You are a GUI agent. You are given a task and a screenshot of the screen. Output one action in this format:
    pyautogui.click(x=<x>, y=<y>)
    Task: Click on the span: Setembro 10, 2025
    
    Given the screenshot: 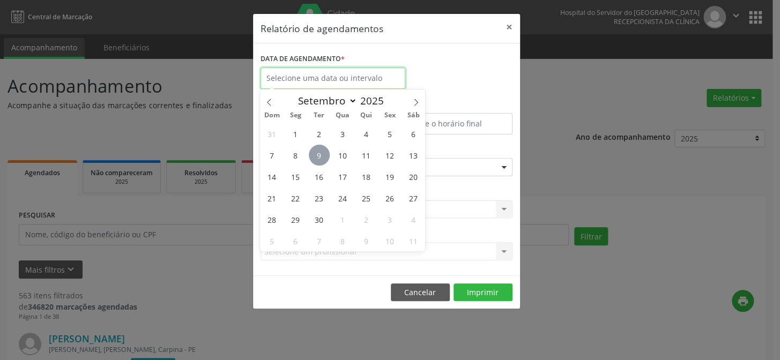 What is the action you would take?
    pyautogui.click(x=343, y=155)
    